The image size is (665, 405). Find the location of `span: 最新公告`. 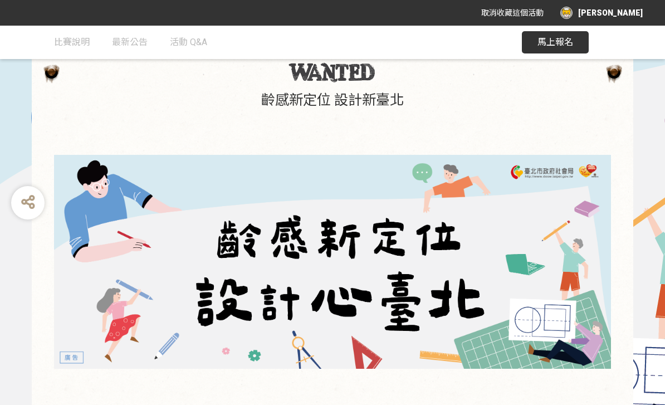

span: 最新公告 is located at coordinates (130, 42).